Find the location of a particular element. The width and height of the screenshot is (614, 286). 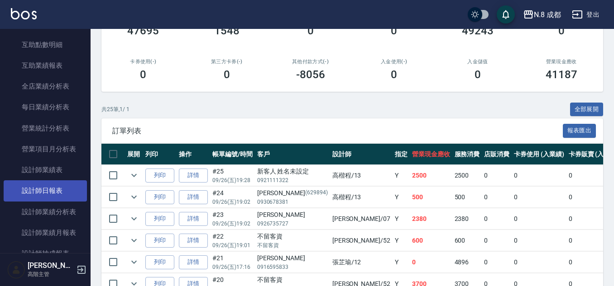

a: 設計師抽成報表 is located at coordinates (45, 254).